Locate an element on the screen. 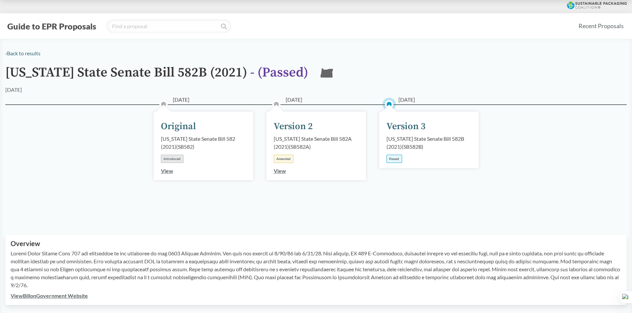 This screenshot has height=313, width=632. div: Original is located at coordinates (178, 127).